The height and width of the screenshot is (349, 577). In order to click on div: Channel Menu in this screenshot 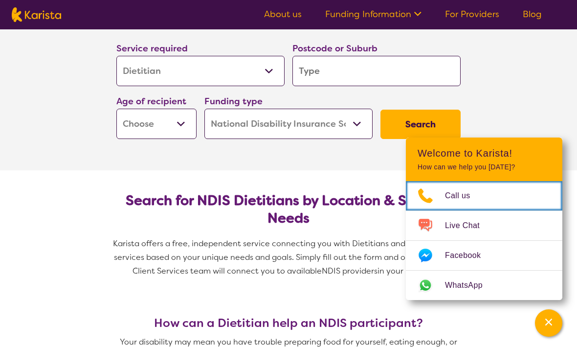, I will do `click(485, 219)`.